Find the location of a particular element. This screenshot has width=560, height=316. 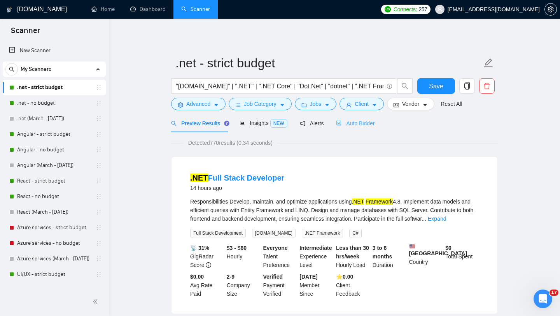

div: Dima is located at coordinates (35, 39).